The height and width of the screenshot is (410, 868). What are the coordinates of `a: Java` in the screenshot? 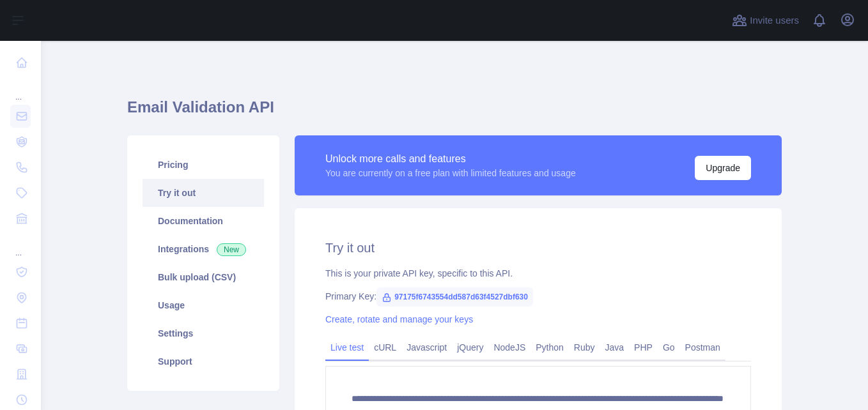 It's located at (615, 348).